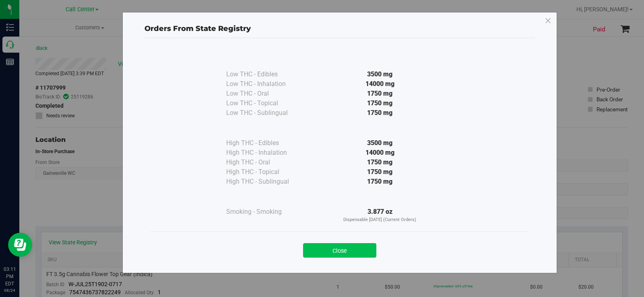  I want to click on div: High THC - Edibles, so click(266, 143).